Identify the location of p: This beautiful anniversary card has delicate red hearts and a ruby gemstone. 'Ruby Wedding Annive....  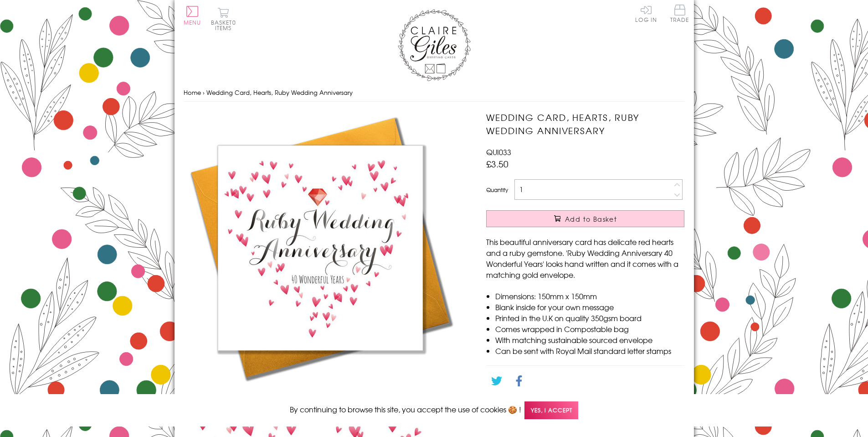
(585, 258).